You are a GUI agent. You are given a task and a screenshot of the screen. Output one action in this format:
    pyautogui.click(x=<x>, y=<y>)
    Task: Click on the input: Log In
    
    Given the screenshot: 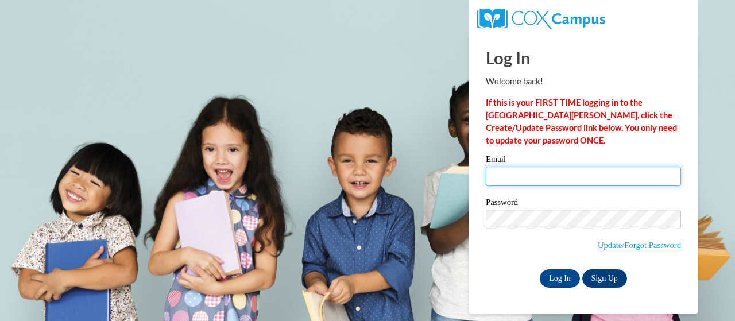 What is the action you would take?
    pyautogui.click(x=560, y=279)
    